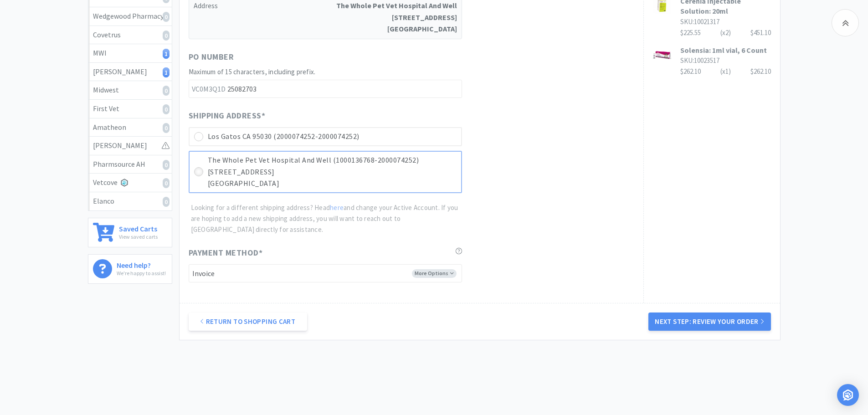  What do you see at coordinates (130, 16) in the screenshot?
I see `a: Wedgewood Pharmacy0` at bounding box center [130, 16].